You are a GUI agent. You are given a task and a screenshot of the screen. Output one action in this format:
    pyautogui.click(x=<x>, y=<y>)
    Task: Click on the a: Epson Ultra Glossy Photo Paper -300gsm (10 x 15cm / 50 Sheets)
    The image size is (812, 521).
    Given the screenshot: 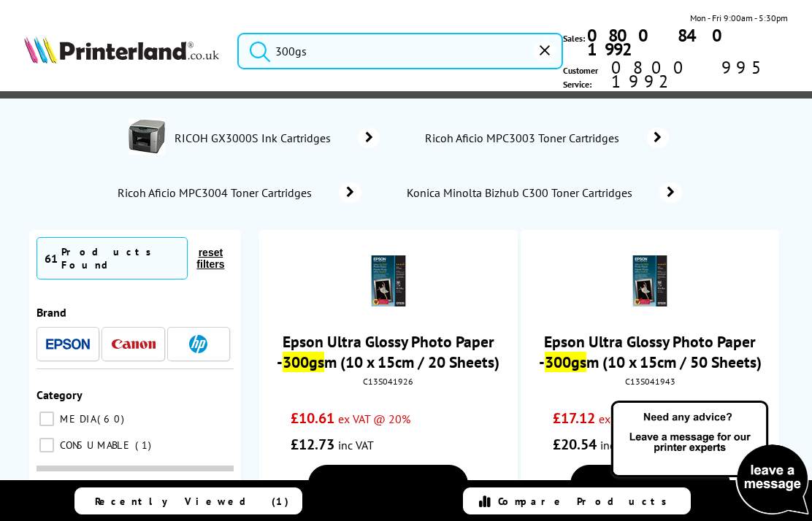 What is the action you would take?
    pyautogui.click(x=650, y=352)
    